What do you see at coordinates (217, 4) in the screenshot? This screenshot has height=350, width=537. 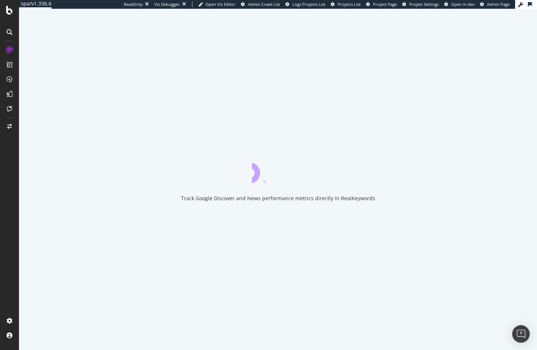 I see `a: Open Viz Editor` at bounding box center [217, 4].